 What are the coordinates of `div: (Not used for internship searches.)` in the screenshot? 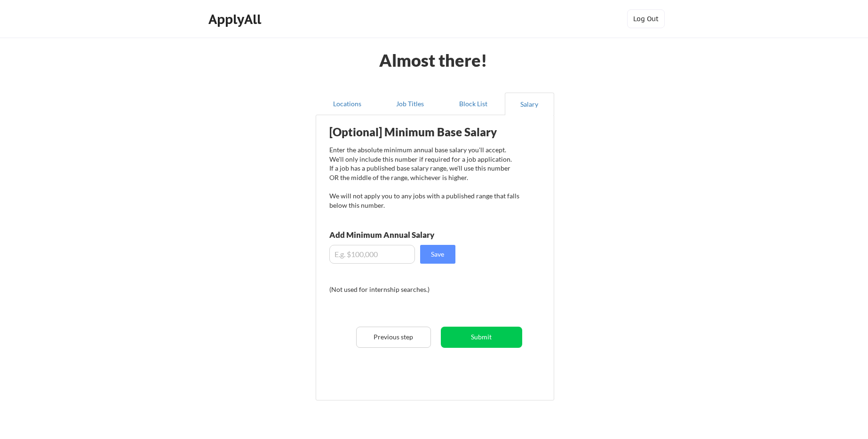 It's located at (392, 289).